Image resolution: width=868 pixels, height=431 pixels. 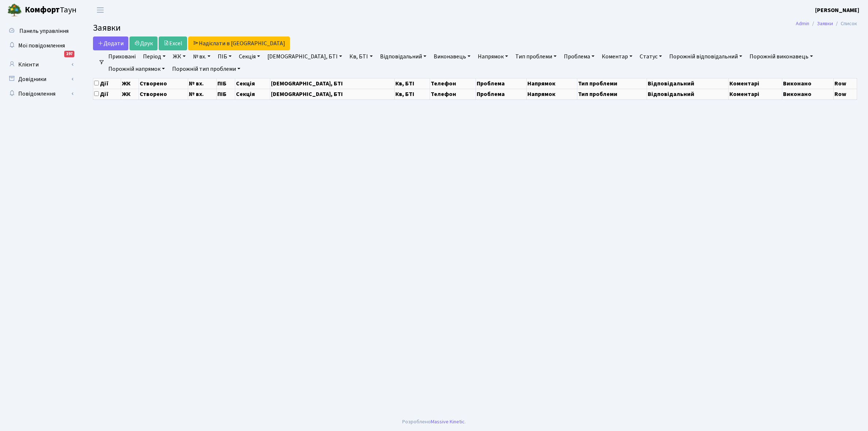 I want to click on a: Коментар, so click(x=617, y=56).